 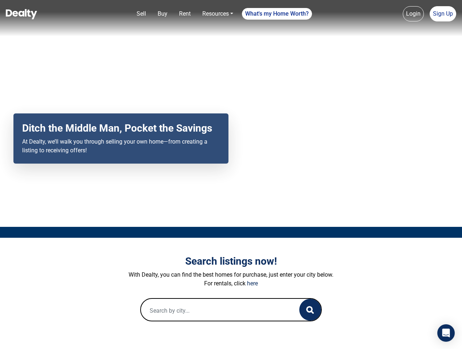 I want to click on h2: Ditch the Middle Man, Pocket the Savings, so click(x=121, y=128).